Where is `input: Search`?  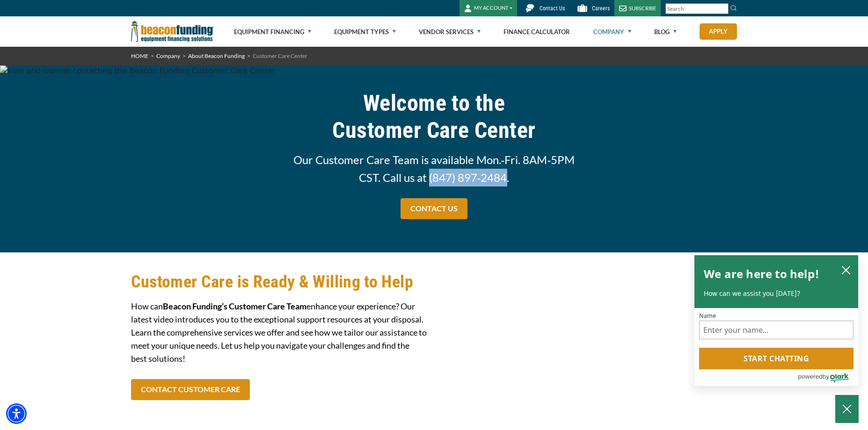
input: Search is located at coordinates (697, 8).